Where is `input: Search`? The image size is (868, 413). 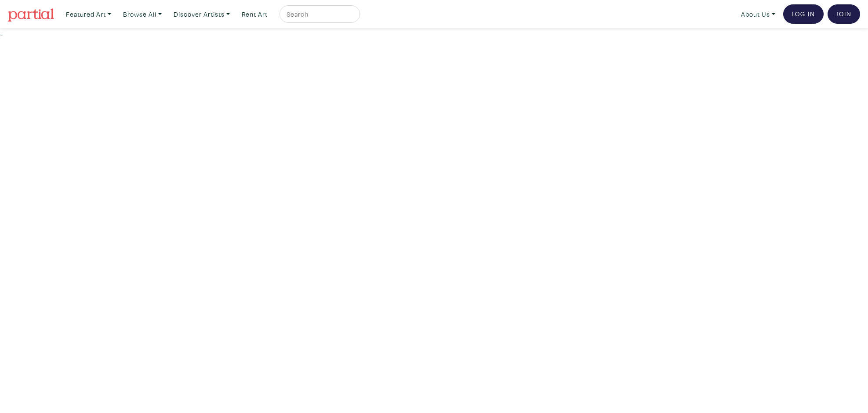 input: Search is located at coordinates (319, 14).